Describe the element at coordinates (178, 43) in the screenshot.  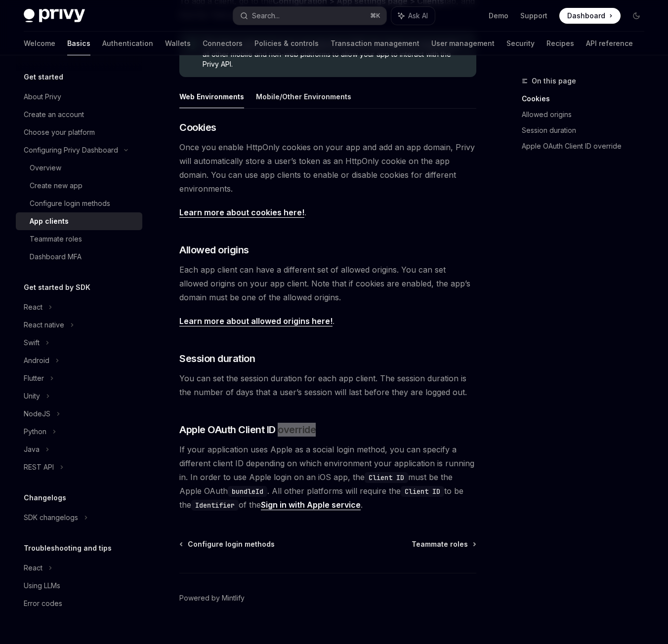
I see `a: Wallets` at that location.